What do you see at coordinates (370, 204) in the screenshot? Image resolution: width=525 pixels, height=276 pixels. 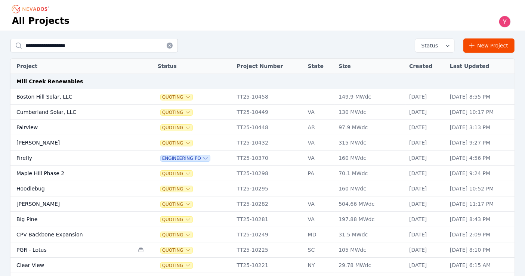 I see `td: 504.66 MWdc` at bounding box center [370, 204].